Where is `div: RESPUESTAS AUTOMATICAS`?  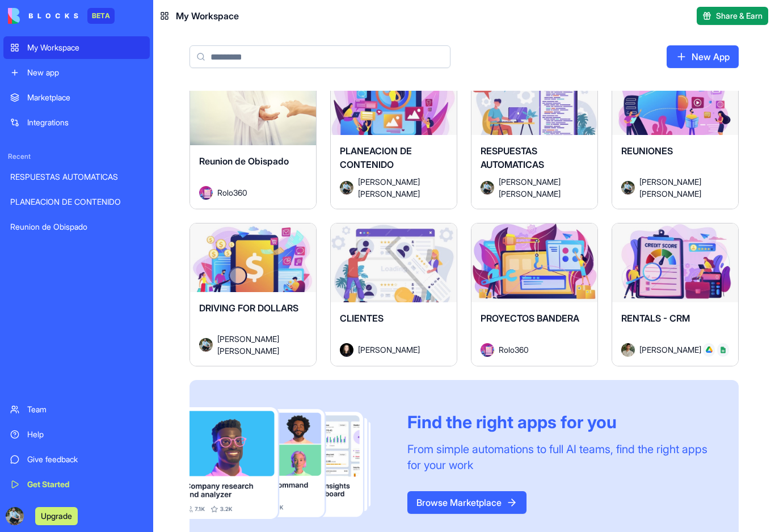 div: RESPUESTAS AUTOMATICAS is located at coordinates (77, 177).